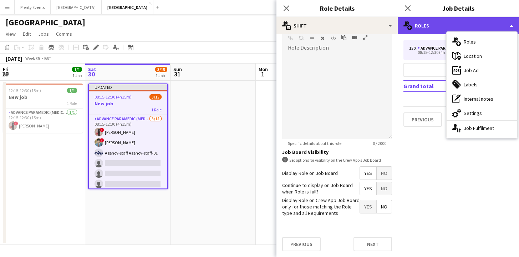 The image size is (519, 257). Describe the element at coordinates (481, 56) in the screenshot. I see `div: Location` at that location.